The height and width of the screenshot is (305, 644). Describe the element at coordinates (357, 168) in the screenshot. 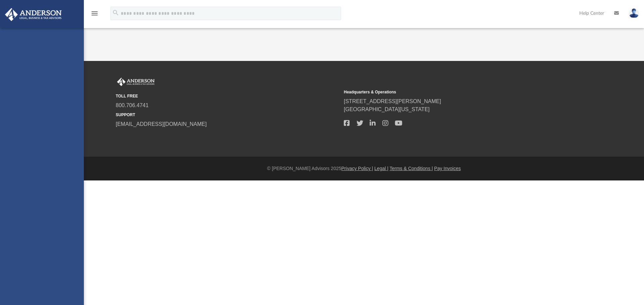

I see `a: Privacy Policy |` at that location.